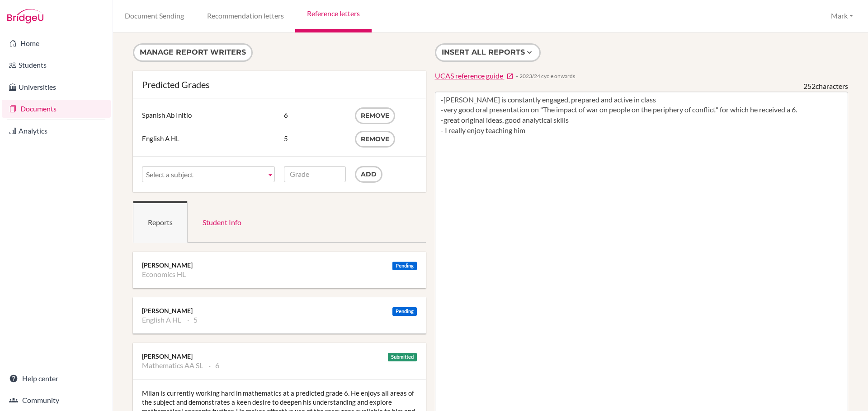 The image size is (868, 411). Describe the element at coordinates (402, 357) in the screenshot. I see `div: Submitted` at that location.